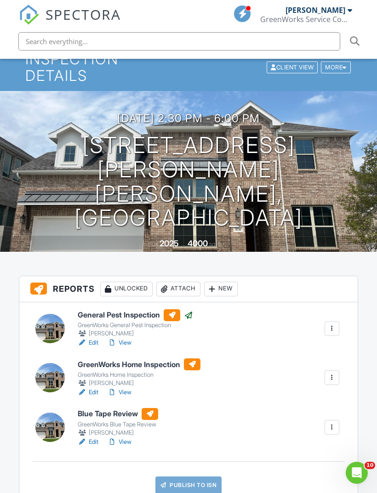 The width and height of the screenshot is (377, 493). What do you see at coordinates (198, 243) in the screenshot?
I see `div: 4000` at bounding box center [198, 243].